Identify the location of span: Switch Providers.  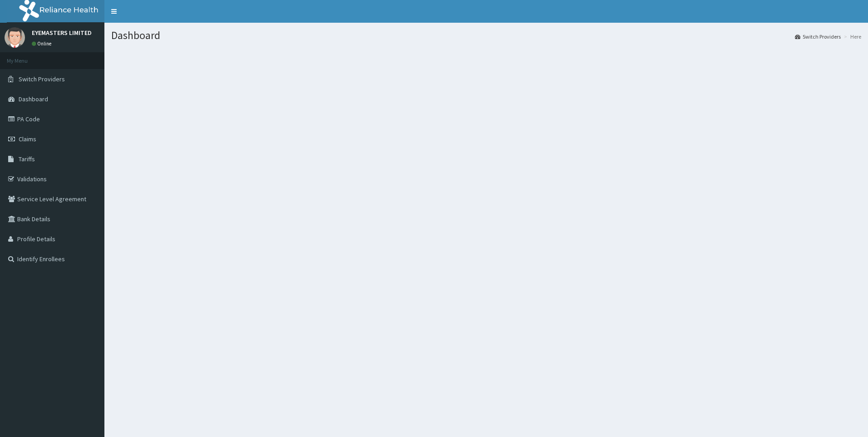
(42, 79).